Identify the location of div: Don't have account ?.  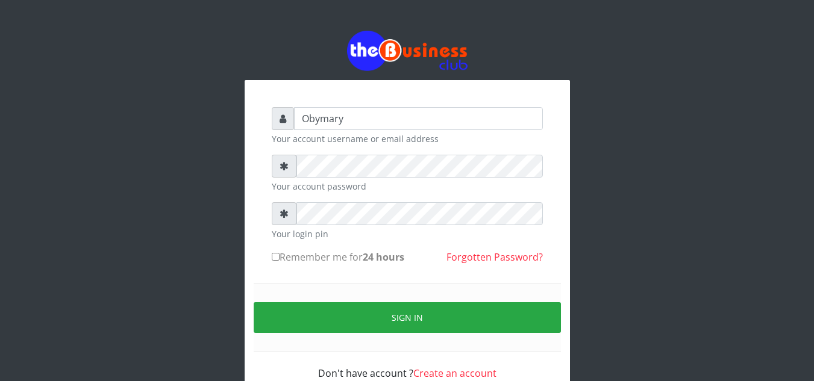
(407, 366).